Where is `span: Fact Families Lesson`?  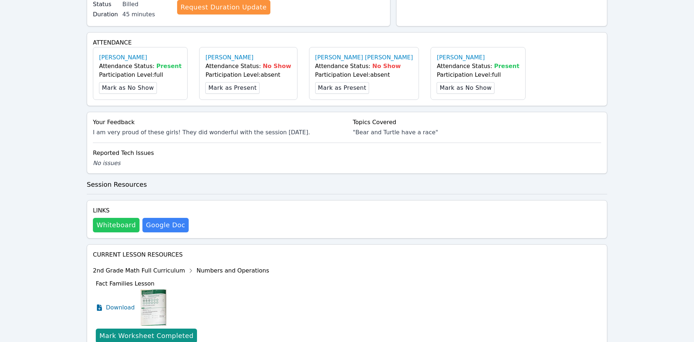
span: Fact Families Lesson is located at coordinates (125, 283).